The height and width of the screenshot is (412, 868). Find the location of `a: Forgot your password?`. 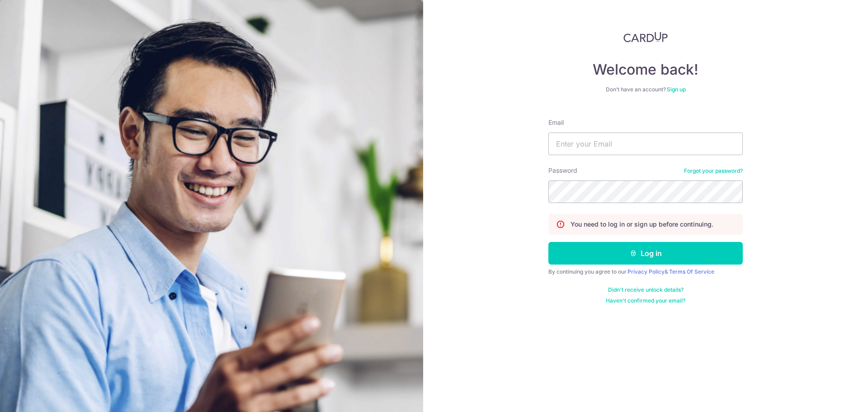

a: Forgot your password? is located at coordinates (713, 171).